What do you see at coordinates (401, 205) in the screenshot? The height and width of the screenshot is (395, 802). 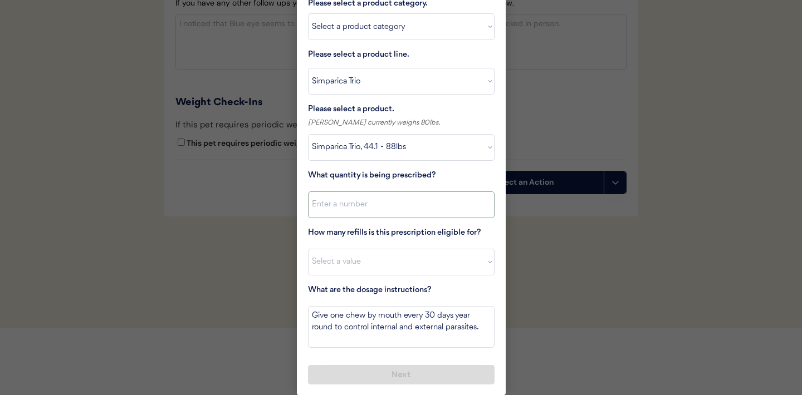 I see `input: Enter a number` at bounding box center [401, 205].